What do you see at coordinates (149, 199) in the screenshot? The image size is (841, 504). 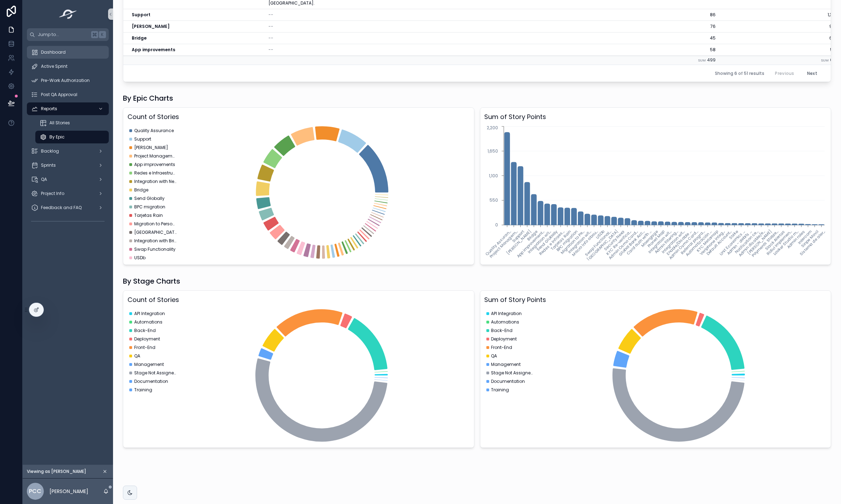 I see `span: Send Globally` at bounding box center [149, 199].